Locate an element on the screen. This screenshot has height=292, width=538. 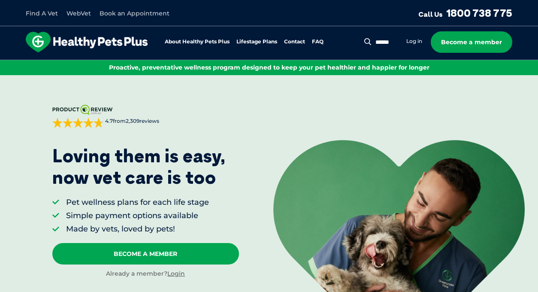
span: 2,309 reviews is located at coordinates (142, 121).